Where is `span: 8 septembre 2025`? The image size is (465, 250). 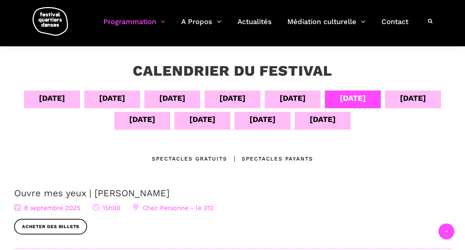 span: 8 septembre 2025 is located at coordinates (47, 208).